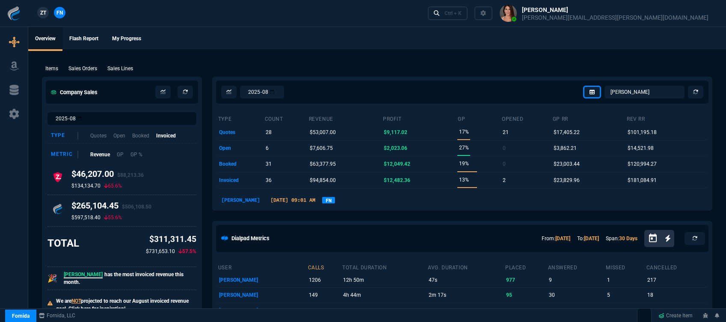 Image resolution: width=726 pixels, height=322 pixels. Describe the element at coordinates (675, 315) in the screenshot. I see `a: Create Item` at that location.